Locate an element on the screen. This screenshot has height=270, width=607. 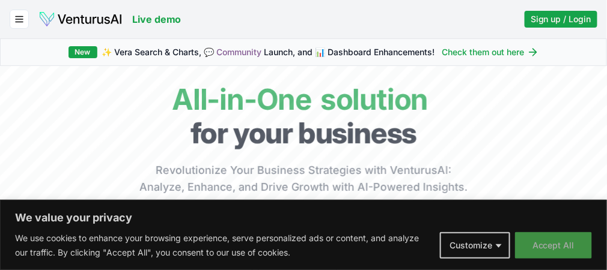
div: New is located at coordinates (83, 52).